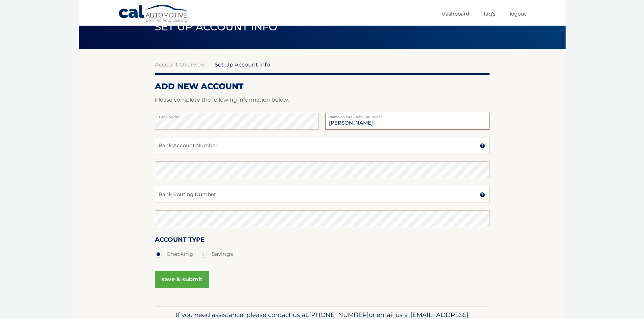  Describe the element at coordinates (489, 13) in the screenshot. I see `a: FAQ's` at that location.